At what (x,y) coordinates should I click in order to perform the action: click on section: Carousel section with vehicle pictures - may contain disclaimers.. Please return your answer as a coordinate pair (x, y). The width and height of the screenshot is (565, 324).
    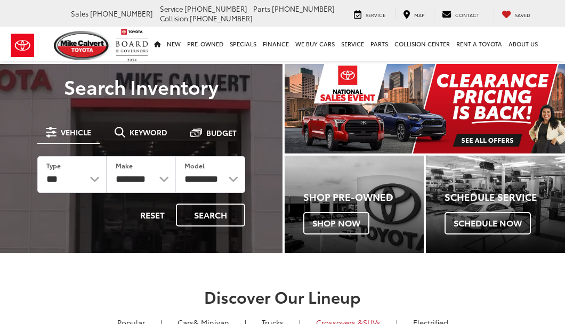
    Looking at the image, I should click on (425, 109).